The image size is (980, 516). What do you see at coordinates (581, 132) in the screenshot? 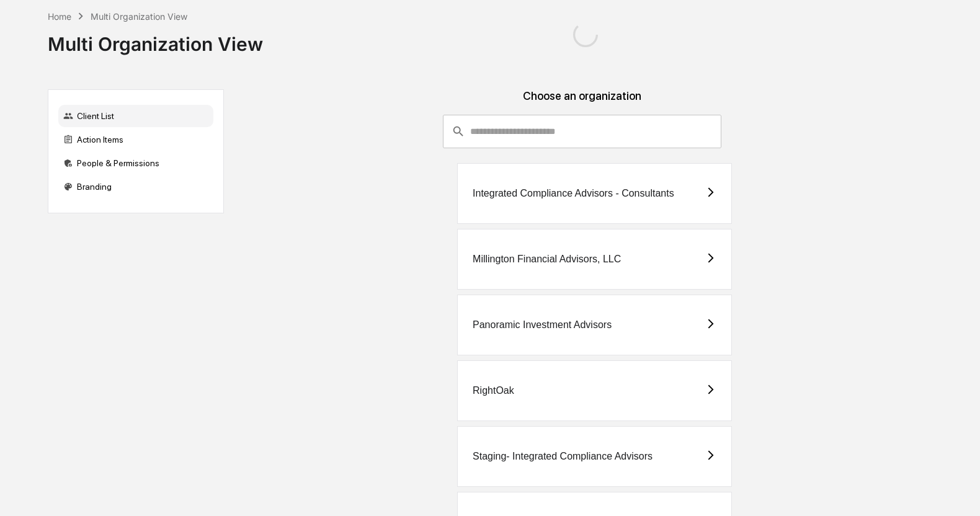
I see `div: consultant-dashboard__filter-organizations-search-bar` at bounding box center [581, 132].